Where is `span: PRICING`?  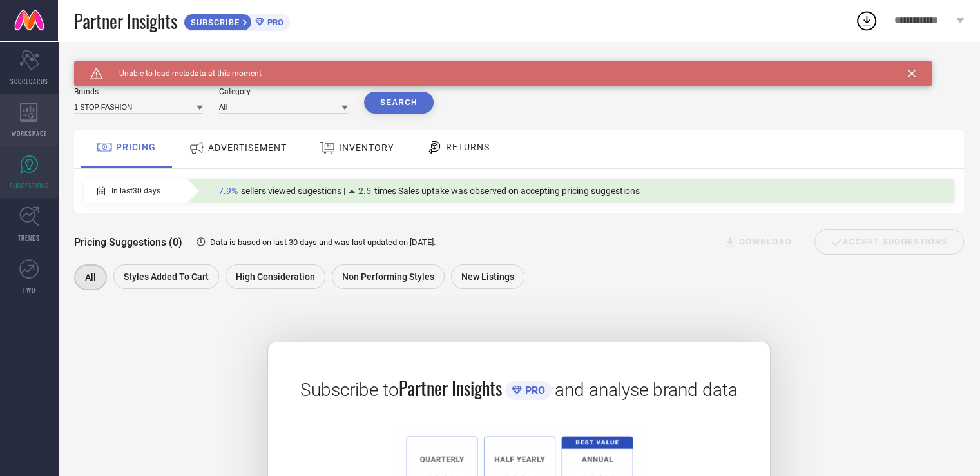 span: PRICING is located at coordinates (136, 147).